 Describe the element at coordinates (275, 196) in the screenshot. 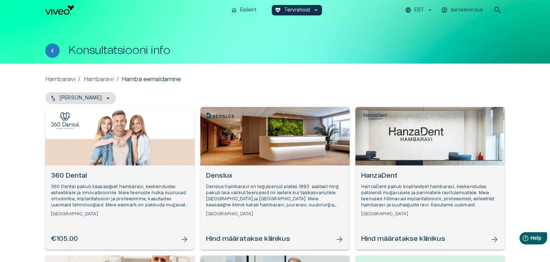

I see `p: Denslux hambaravi on tegutsenud alates 1993. aastast ning pakub laia valikut teenuseid nii lastel...` at that location.